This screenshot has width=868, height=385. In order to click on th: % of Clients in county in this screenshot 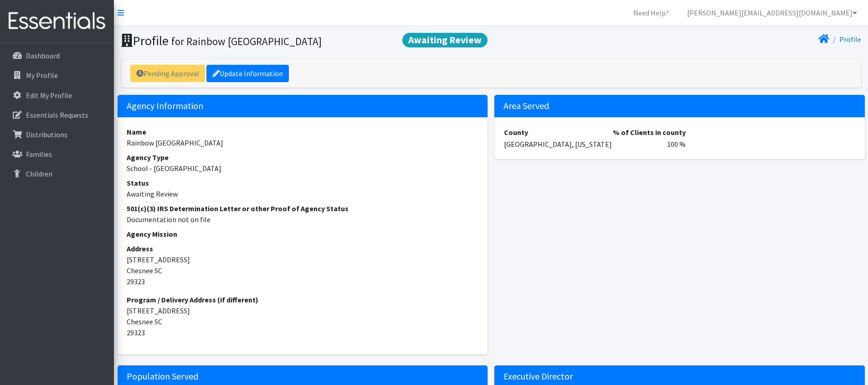, I will do `click(649, 132)`.